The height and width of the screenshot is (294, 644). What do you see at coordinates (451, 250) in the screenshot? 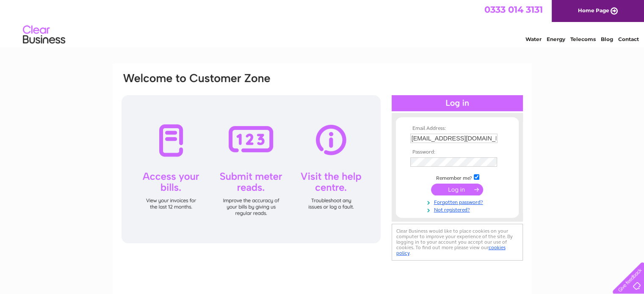
I see `a: cookies policy` at bounding box center [451, 250].